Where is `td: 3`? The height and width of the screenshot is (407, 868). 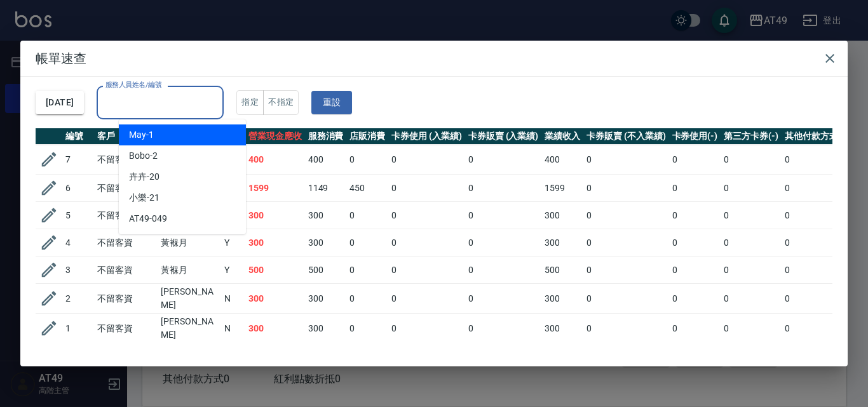
td: 3 is located at coordinates (78, 270).